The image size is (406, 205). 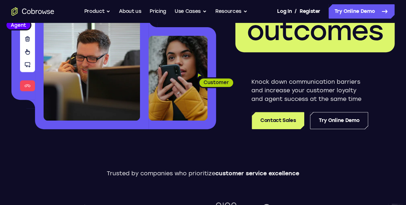 What do you see at coordinates (191, 11) in the screenshot?
I see `button: Use Cases` at bounding box center [191, 11].